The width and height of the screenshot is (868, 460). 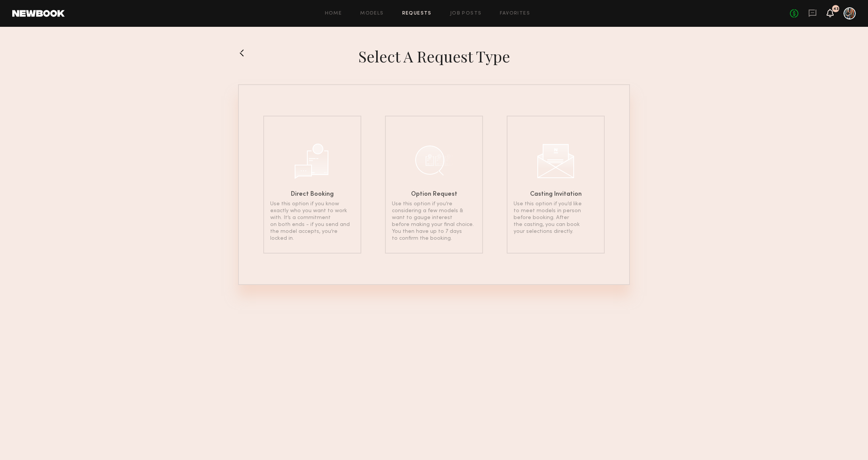 I want to click on a: Home, so click(x=333, y=13).